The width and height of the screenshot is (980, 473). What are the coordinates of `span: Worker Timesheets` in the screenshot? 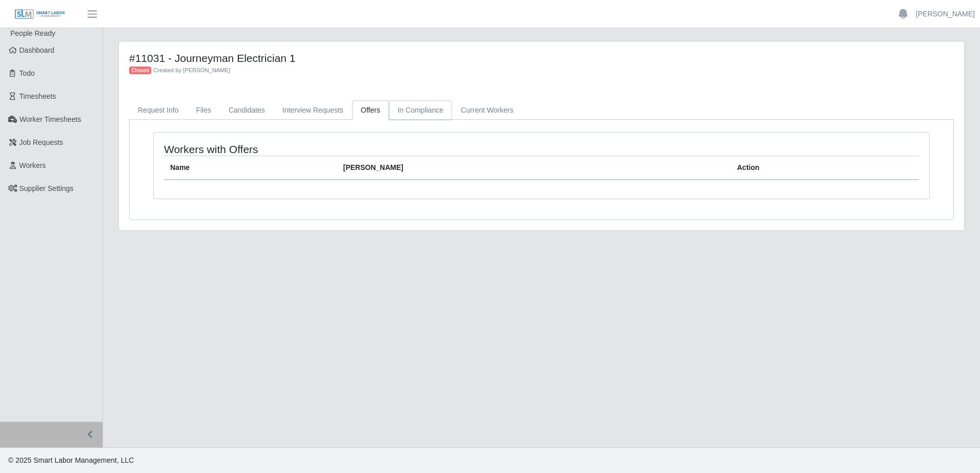 It's located at (50, 119).